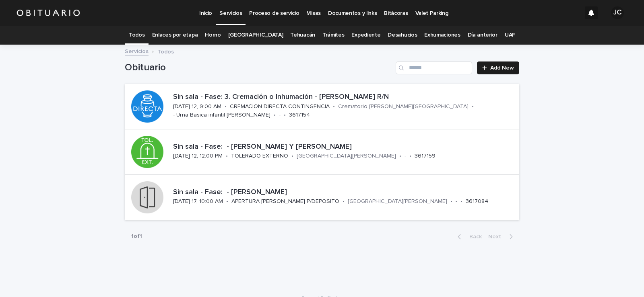  I want to click on p: 3617154, so click(300, 115).